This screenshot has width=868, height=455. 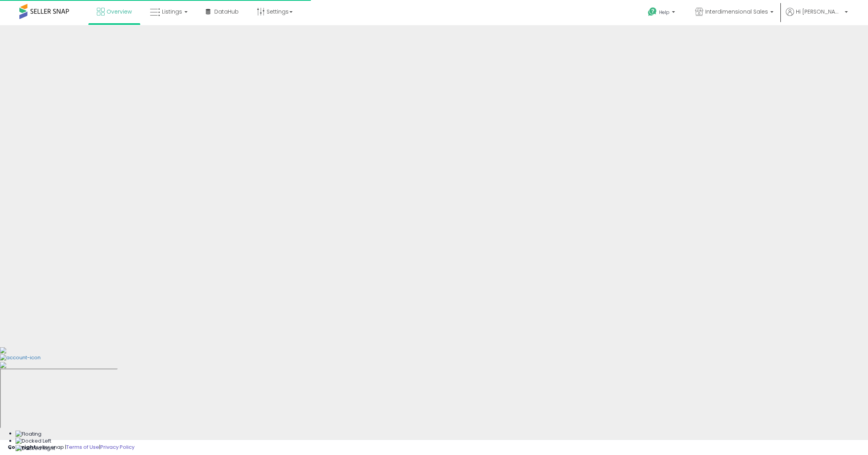 What do you see at coordinates (652, 11) in the screenshot?
I see `i: Get Help` at bounding box center [652, 11].